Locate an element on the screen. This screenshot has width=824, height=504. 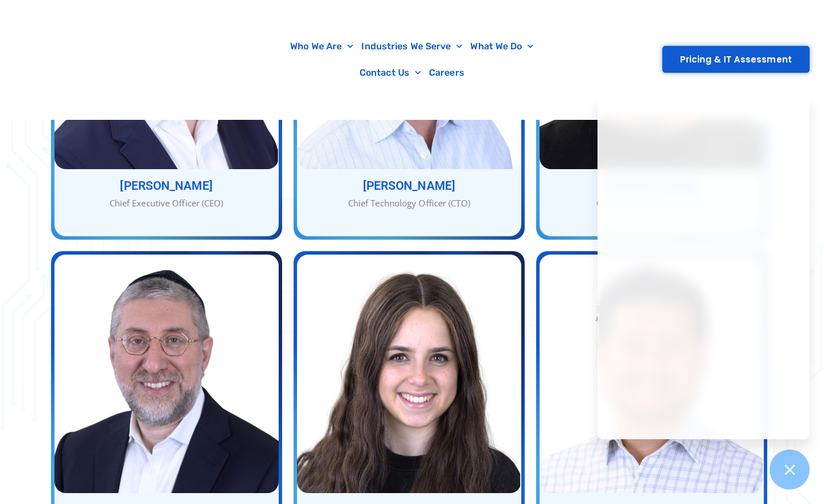
img: Digacore Logo is located at coordinates (146, 60).